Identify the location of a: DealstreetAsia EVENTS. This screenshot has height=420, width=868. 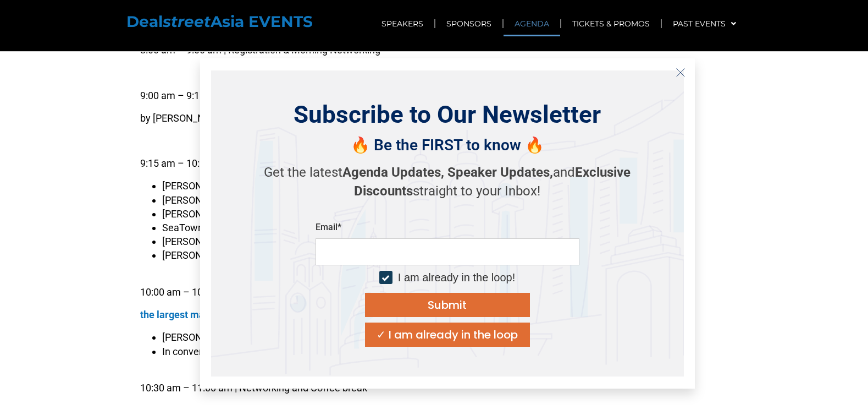
(219, 21).